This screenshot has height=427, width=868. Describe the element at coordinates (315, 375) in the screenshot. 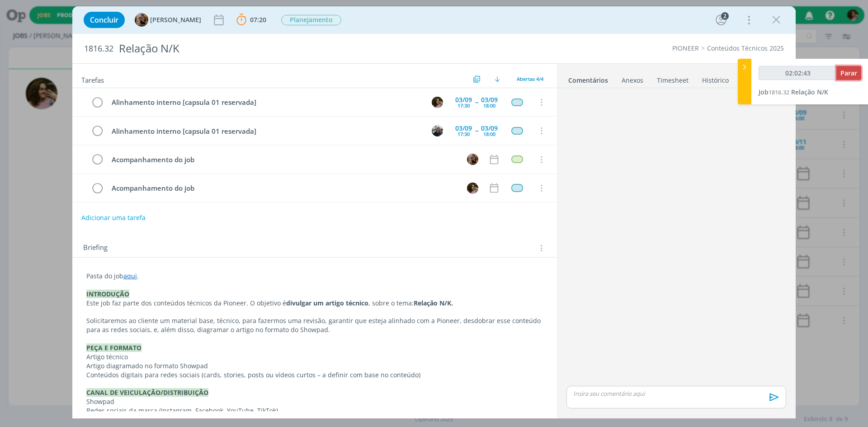

I see `p: Conteúdos digitais para redes sociais (cards, stories, posts ou vídeos curtos – a definir com bas...` at that location.